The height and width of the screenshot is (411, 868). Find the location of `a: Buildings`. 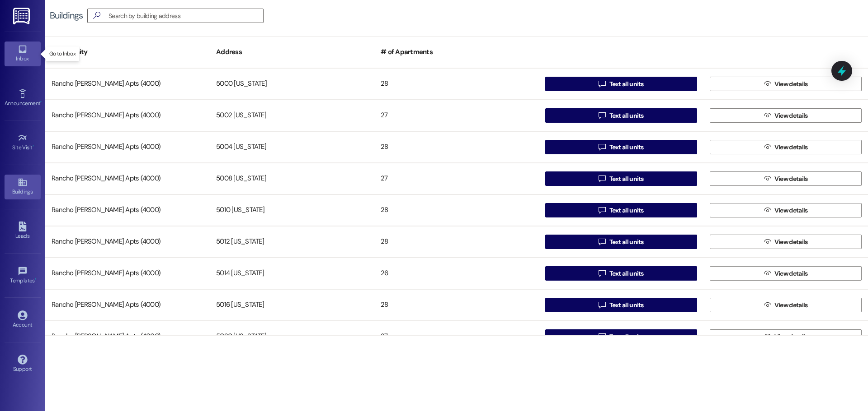

a: Buildings is located at coordinates (23, 187).